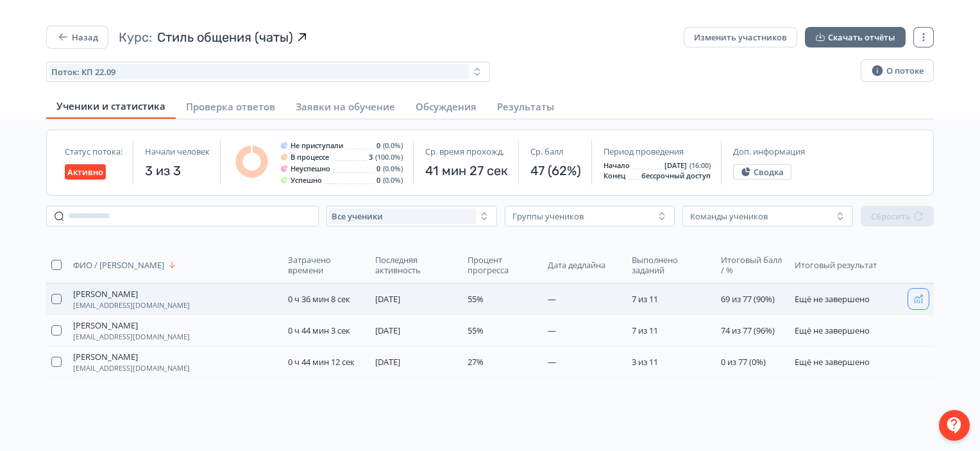 The width and height of the screenshot is (980, 451). I want to click on button: Последняя активность, so click(415, 265).